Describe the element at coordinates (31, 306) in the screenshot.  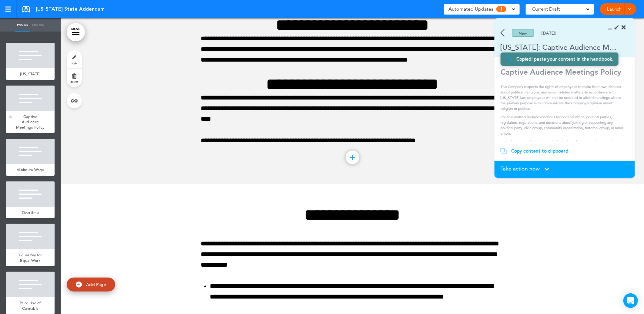
I see `span: Prior Use of Cannabis` at that location.